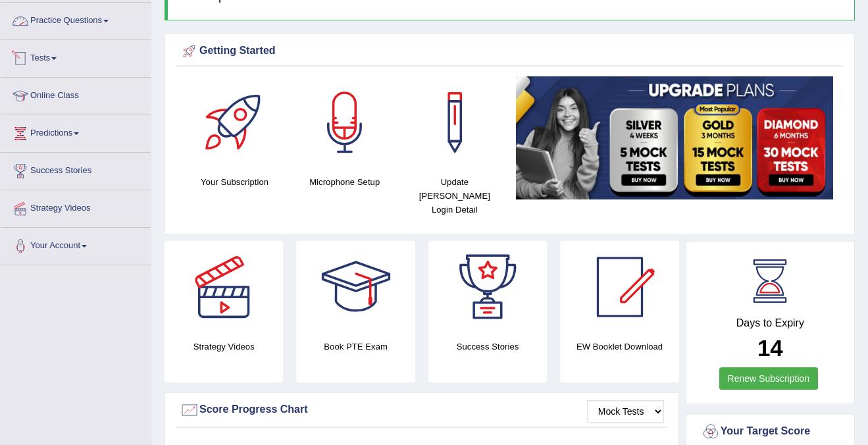 This screenshot has width=868, height=445. I want to click on h4: Strategy Videos, so click(224, 347).